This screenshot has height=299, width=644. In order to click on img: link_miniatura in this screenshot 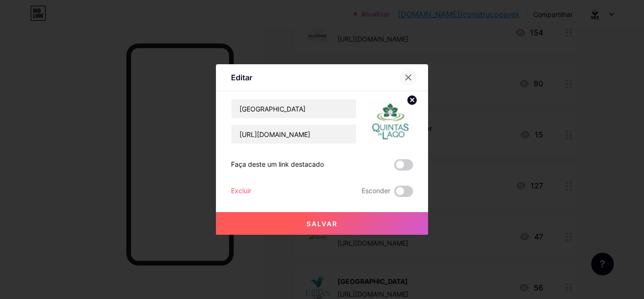, I will do `click(390, 121)`.